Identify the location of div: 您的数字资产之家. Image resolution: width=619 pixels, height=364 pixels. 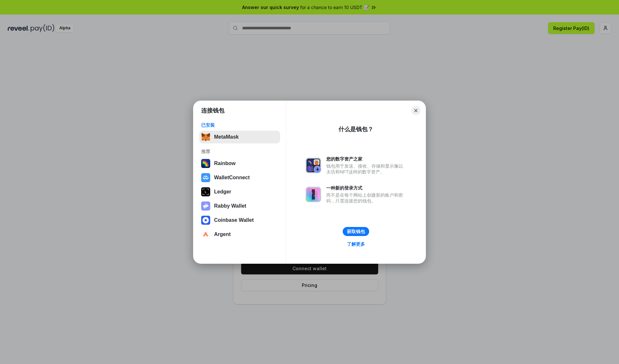
(367, 159).